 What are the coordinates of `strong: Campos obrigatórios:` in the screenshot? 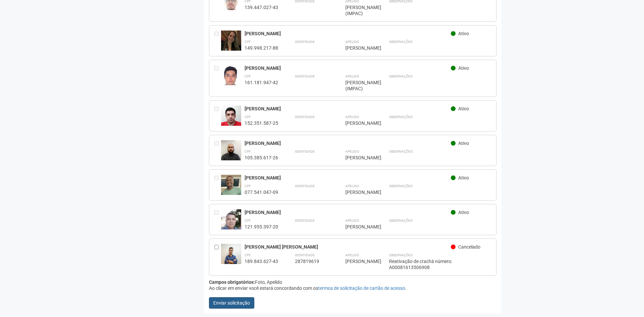 It's located at (232, 283).